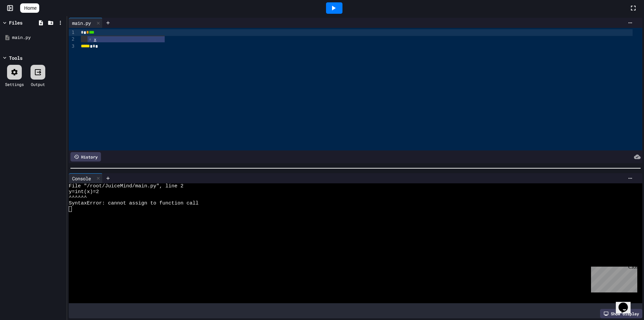 Image resolution: width=644 pixels, height=320 pixels. I want to click on a: Home, so click(29, 8).